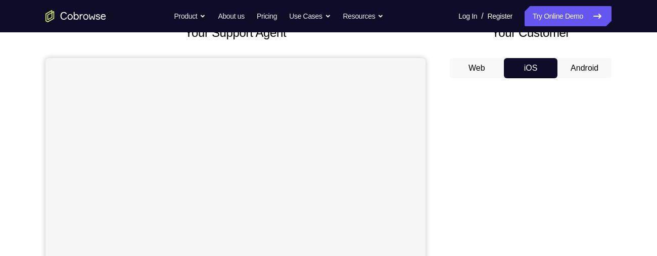  I want to click on button: Web, so click(476, 68).